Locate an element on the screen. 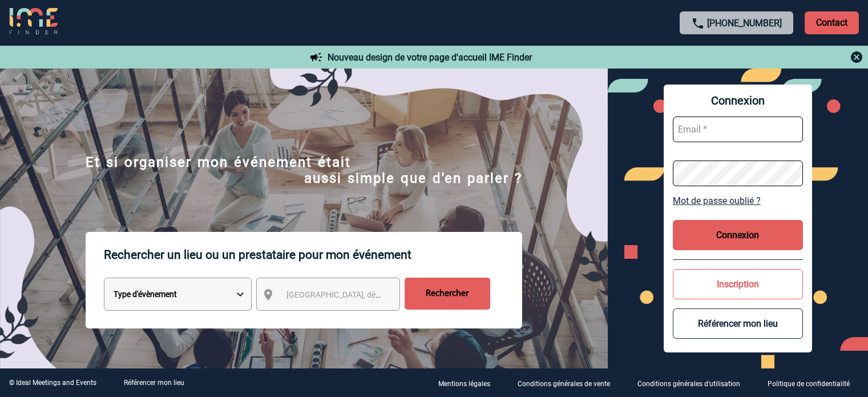  p: Contact is located at coordinates (831, 23).